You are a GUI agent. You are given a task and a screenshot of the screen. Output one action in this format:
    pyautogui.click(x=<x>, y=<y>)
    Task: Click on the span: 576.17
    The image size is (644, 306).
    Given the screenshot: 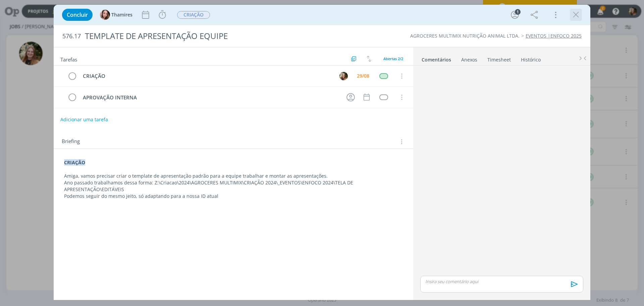 What is the action you would take?
    pyautogui.click(x=71, y=36)
    